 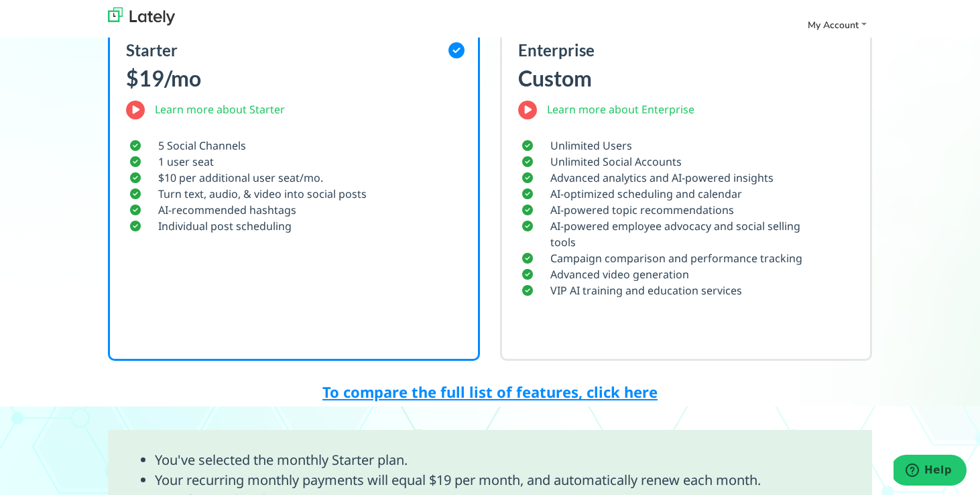 What do you see at coordinates (646, 194) in the screenshot?
I see `small: AI-optimized scheduling and calendar` at bounding box center [646, 194].